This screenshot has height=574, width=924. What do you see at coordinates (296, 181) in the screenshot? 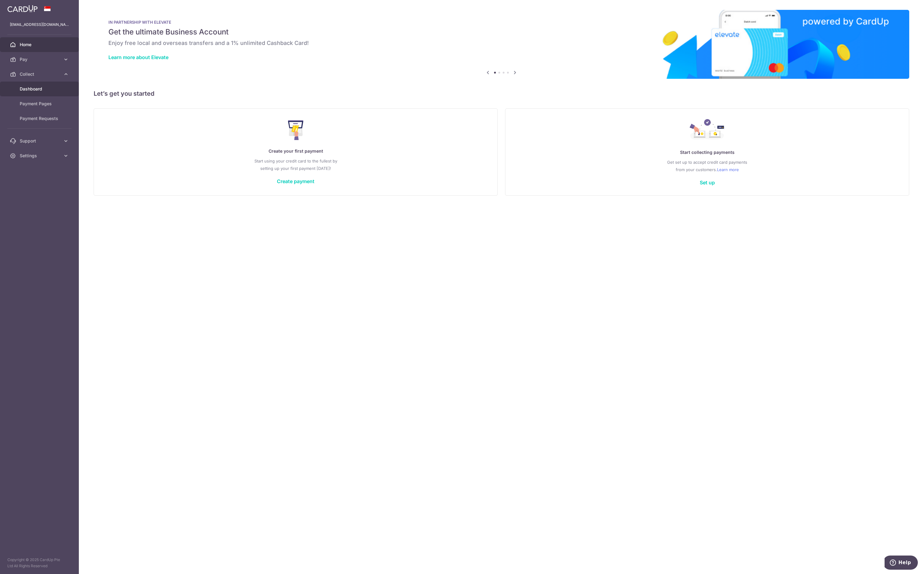
I see `a: Create payment` at bounding box center [296, 181].